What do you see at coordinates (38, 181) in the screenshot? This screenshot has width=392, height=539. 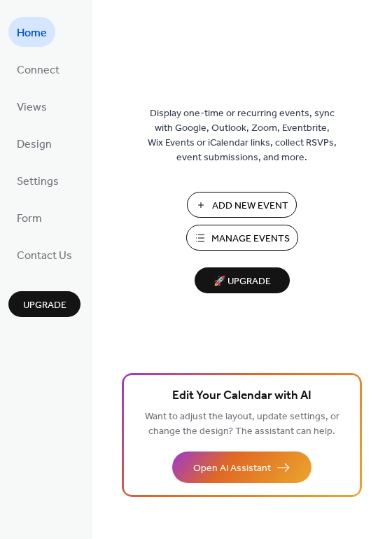 I see `span: Settings` at bounding box center [38, 181].